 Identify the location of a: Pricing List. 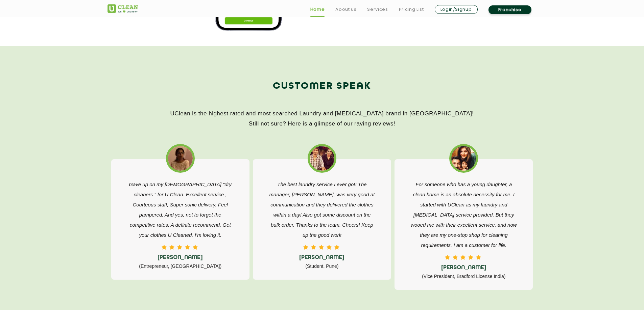
(412, 10).